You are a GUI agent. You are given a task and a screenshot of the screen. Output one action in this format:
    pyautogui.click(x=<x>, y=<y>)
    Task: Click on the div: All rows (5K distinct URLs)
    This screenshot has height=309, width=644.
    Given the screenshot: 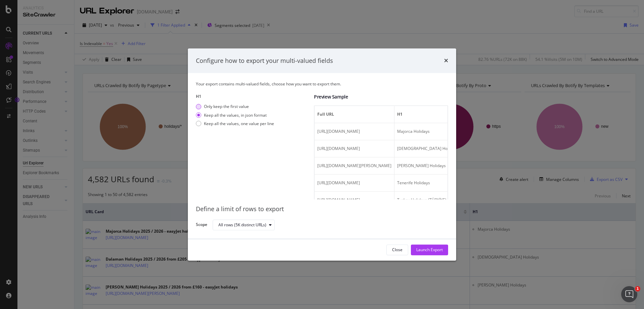 What is the action you would take?
    pyautogui.click(x=242, y=225)
    